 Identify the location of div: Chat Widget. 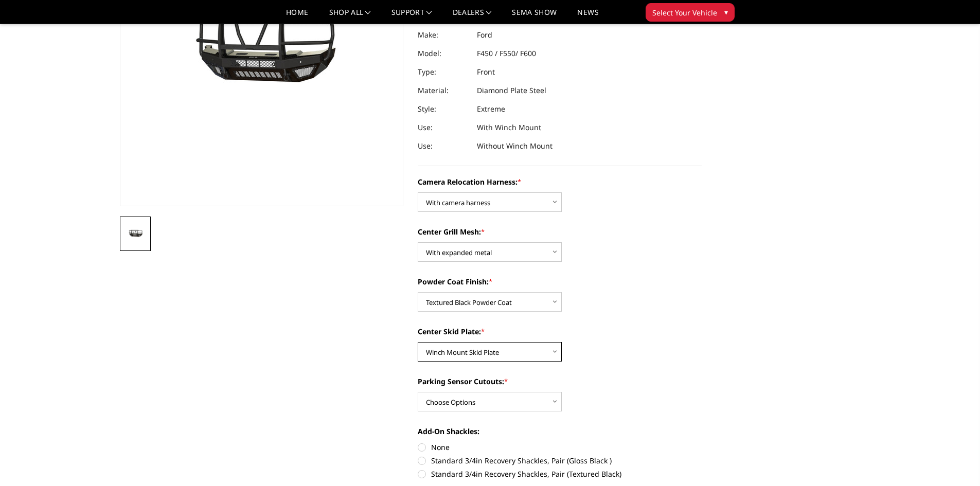
(954, 461).